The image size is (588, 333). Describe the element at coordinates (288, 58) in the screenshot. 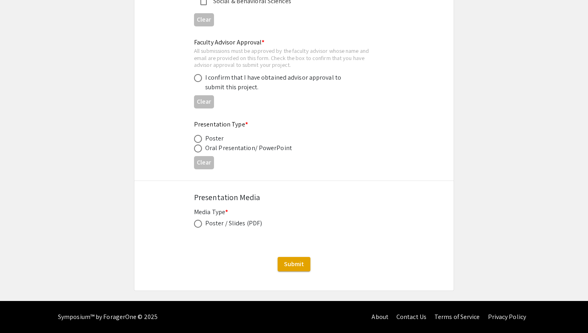

I see `div: All submissions must be approved by the faculty advisor whose name and email are provided on this...` at that location.